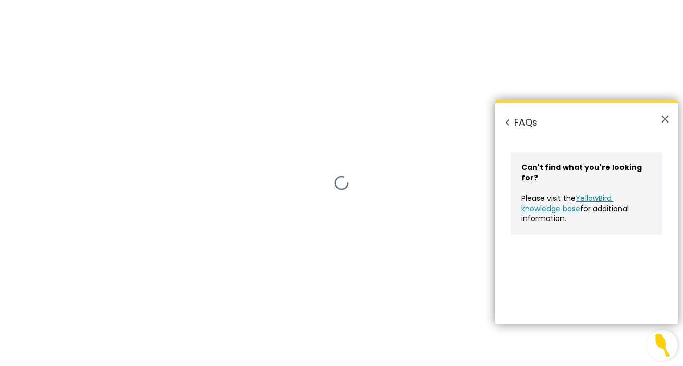 The height and width of the screenshot is (366, 683). What do you see at coordinates (508, 122) in the screenshot?
I see `button: Back to Resource Center Home` at bounding box center [508, 122].